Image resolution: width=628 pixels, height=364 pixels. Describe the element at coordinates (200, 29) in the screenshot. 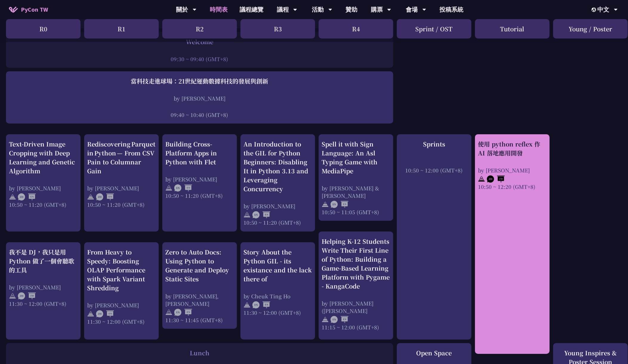

I see `div: R2` at that location.